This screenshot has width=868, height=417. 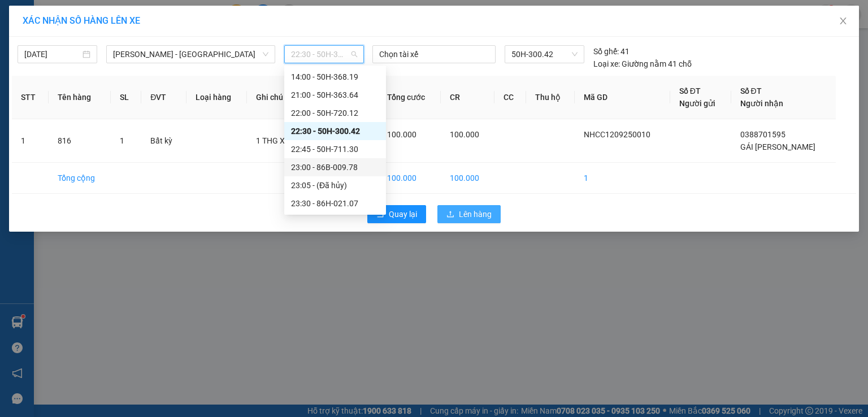 What do you see at coordinates (762, 104) in the screenshot?
I see `span: Người nhận` at bounding box center [762, 104].